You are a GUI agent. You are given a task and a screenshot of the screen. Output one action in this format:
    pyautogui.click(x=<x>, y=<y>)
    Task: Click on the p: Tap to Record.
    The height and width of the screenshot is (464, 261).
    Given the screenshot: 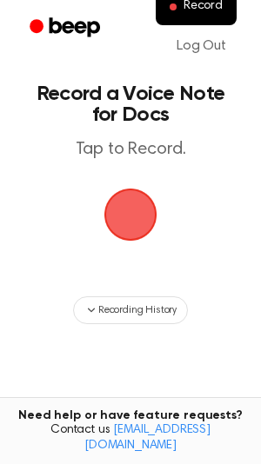 What is the action you would take?
    pyautogui.click(x=130, y=149)
    